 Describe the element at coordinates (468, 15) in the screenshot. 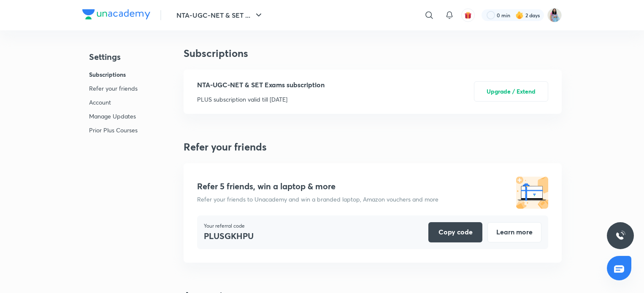

I see `img: avatar` at that location.